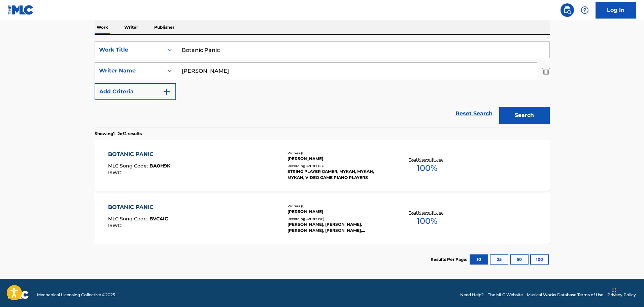  I want to click on div: STRING PLAYER GAMER, MYKAH, MYKAH, MYKAH, VIDEO GAME PIANO PLAYERS, so click(338, 174).